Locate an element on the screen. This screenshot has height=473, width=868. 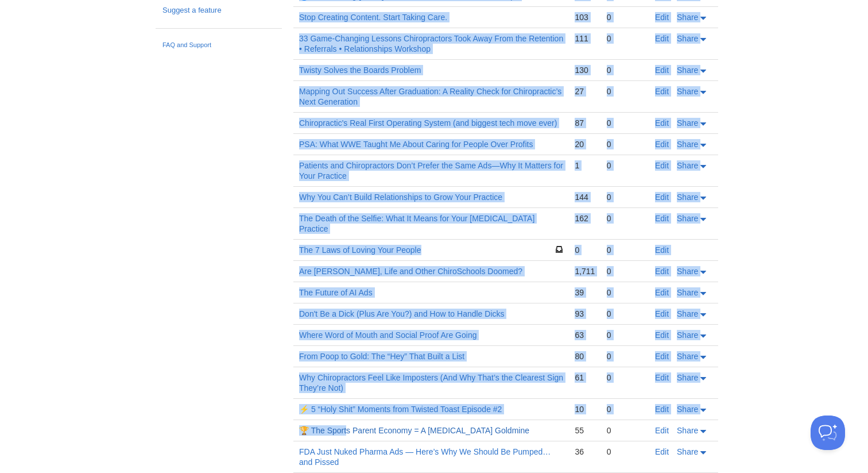
a: 33 Game-Changing Lessons Chiropractors Took Away From the Retention • Referrals • Relationships W... is located at coordinates (432, 43).